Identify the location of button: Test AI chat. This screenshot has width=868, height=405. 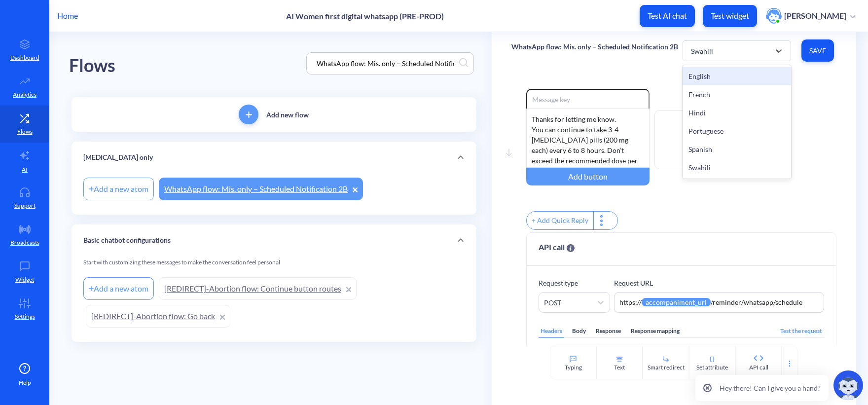
(667, 16).